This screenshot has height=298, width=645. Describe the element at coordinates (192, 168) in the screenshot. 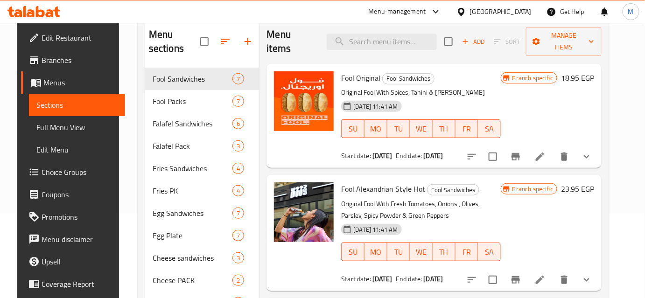

I see `div: Fries Sandwiches` at that location.